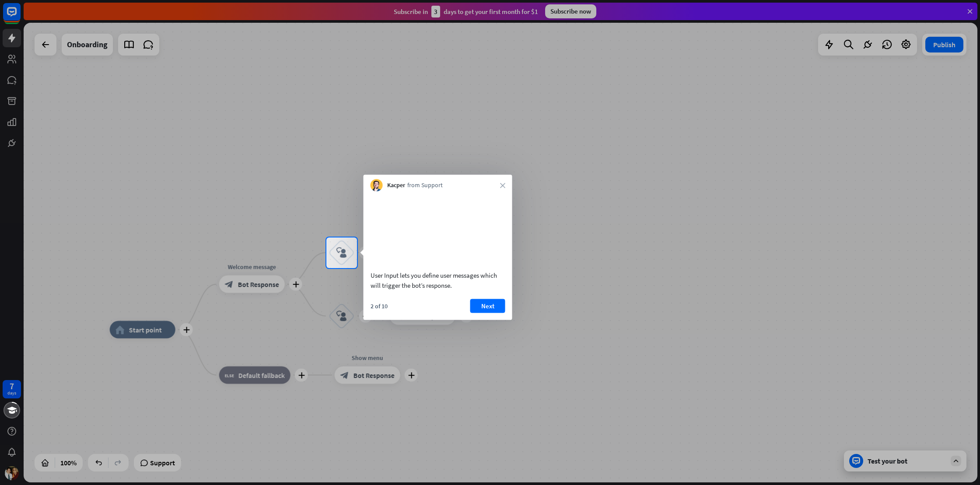 The image size is (980, 485). Describe the element at coordinates (488, 306) in the screenshot. I see `button: Next` at that location.